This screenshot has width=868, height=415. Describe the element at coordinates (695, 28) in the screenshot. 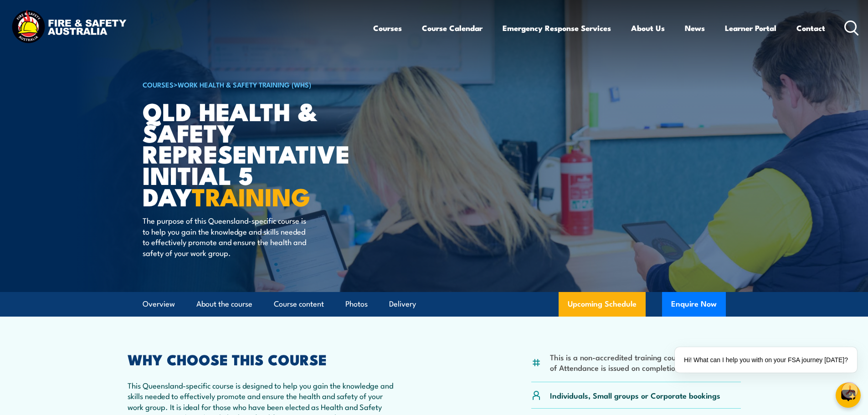

I see `a: News` at that location.